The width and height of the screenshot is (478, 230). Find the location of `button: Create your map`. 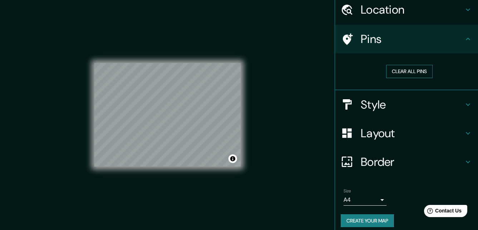

button: Create your map is located at coordinates (367, 220).